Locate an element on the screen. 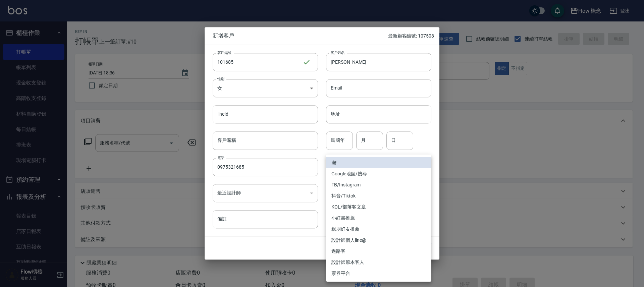  li: 設計師個人line@ is located at coordinates (379, 240).